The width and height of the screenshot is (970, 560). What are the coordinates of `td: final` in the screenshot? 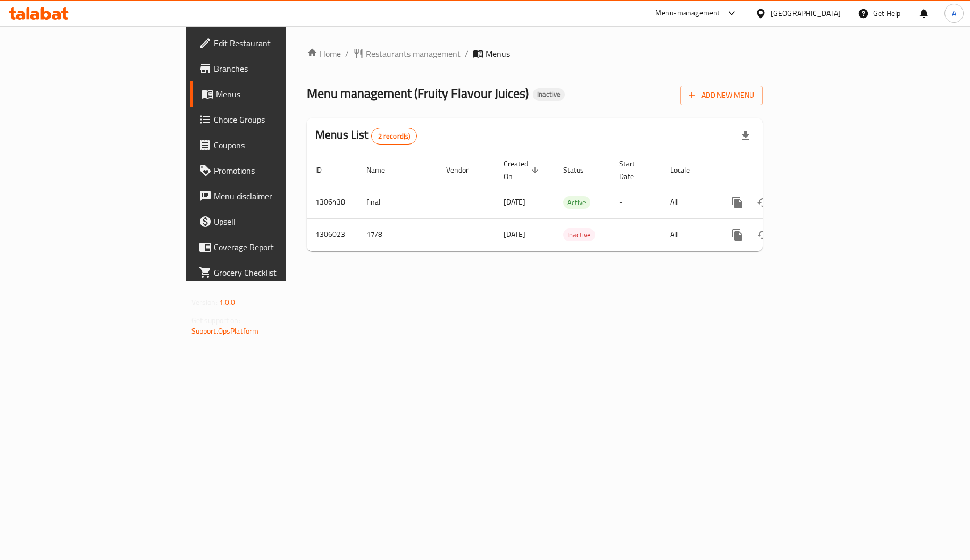 It's located at (398, 202).